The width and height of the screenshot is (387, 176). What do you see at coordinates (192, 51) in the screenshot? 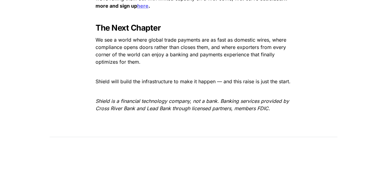
I see `span: We see a world where global trade payments are as fast as domestic wires, where compliance opens ...` at bounding box center [192, 51].